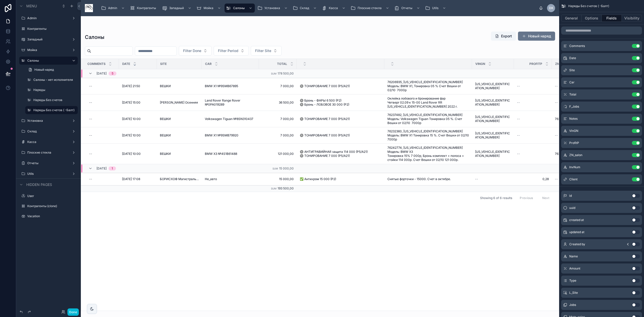  Describe the element at coordinates (52, 196) in the screenshot. I see `a: User` at that location.